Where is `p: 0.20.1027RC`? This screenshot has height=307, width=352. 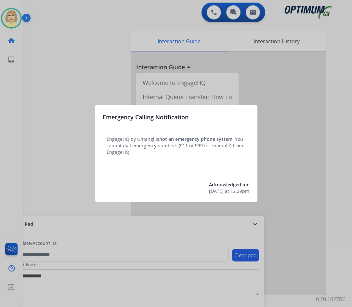
p: 0.20.1027RC is located at coordinates (331, 299).